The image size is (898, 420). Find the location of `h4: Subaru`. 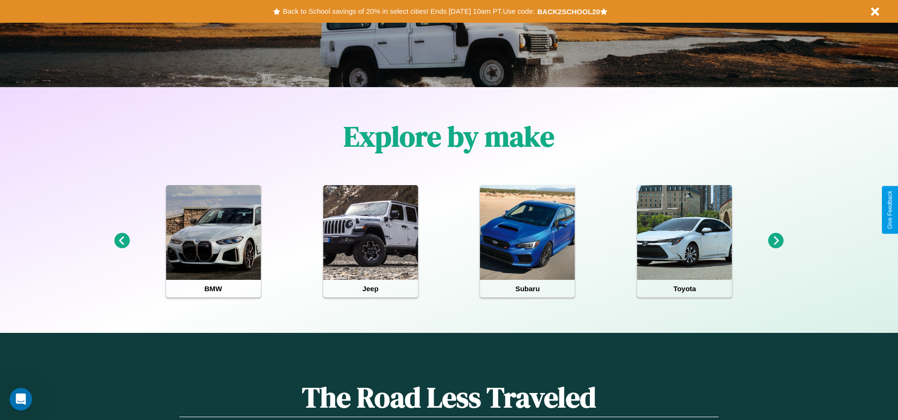

h4: Subaru is located at coordinates (527, 288).